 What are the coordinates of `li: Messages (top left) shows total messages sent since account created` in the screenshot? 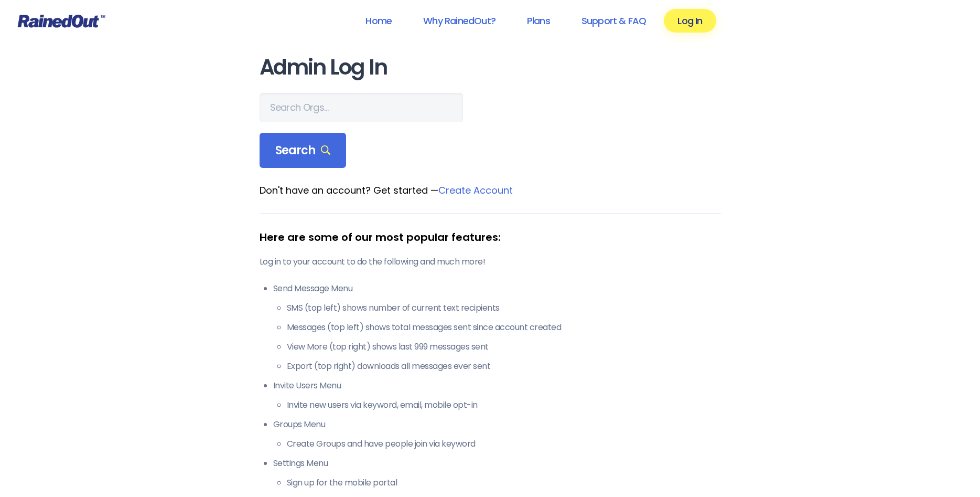 It's located at (504, 327).